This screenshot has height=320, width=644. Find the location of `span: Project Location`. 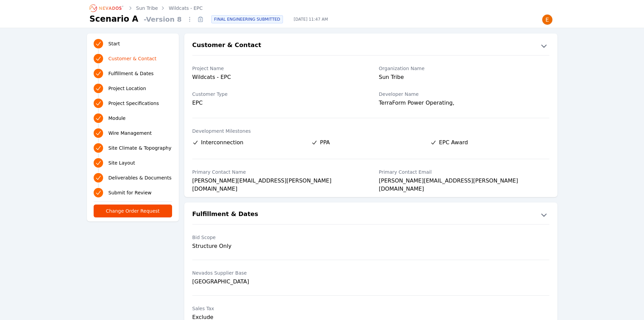

span: Project Location is located at coordinates (127, 88).